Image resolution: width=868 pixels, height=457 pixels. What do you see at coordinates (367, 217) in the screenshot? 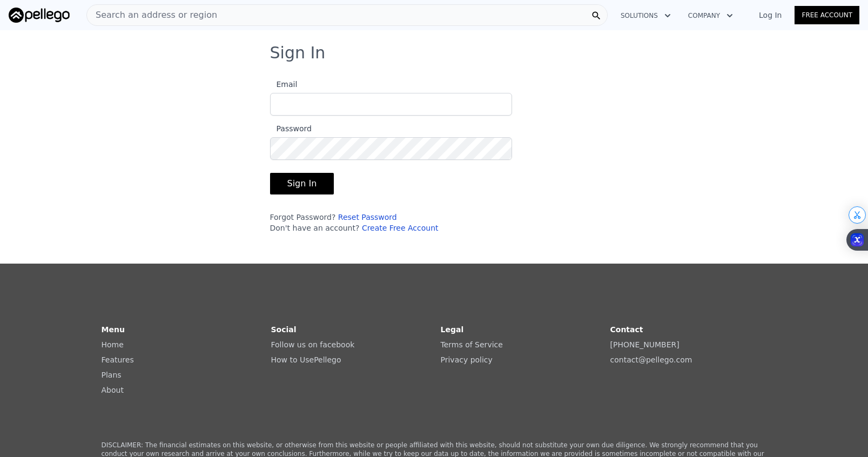
I see `a: Reset Password` at bounding box center [367, 217].